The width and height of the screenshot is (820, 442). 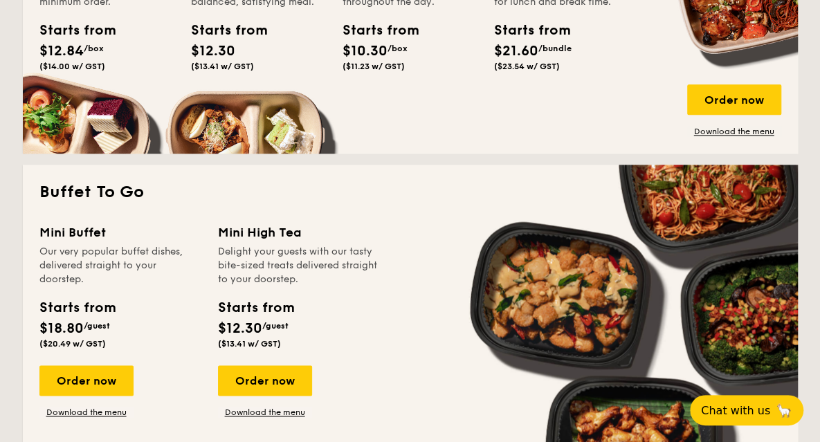 I want to click on span: Chat with us, so click(x=736, y=410).